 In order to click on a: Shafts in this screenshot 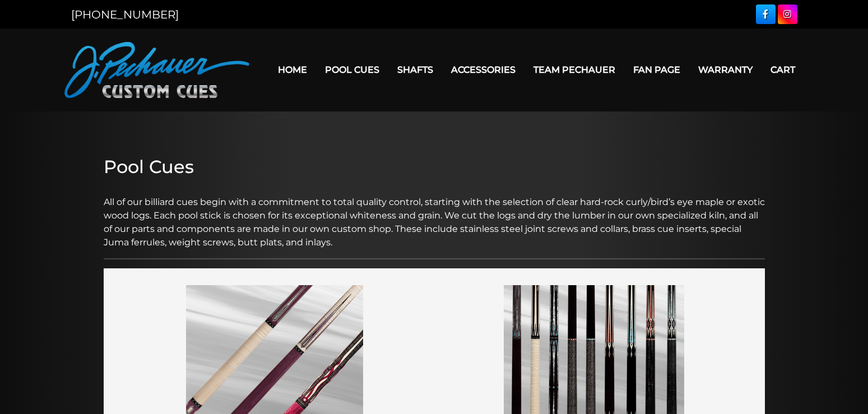, I will do `click(415, 69)`.